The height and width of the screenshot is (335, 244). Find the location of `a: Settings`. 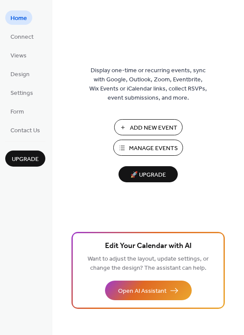

a: Settings is located at coordinates (22, 92).